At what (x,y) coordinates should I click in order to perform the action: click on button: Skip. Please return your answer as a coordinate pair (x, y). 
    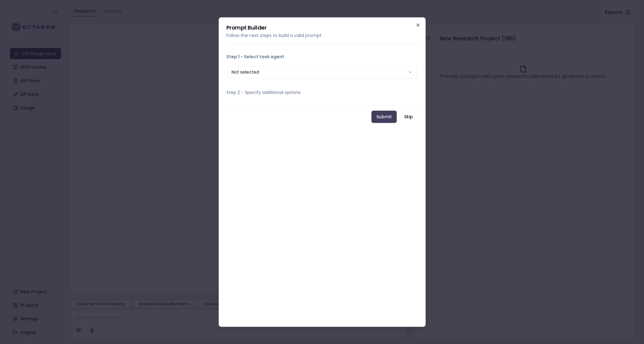
    Looking at the image, I should click on (408, 117).